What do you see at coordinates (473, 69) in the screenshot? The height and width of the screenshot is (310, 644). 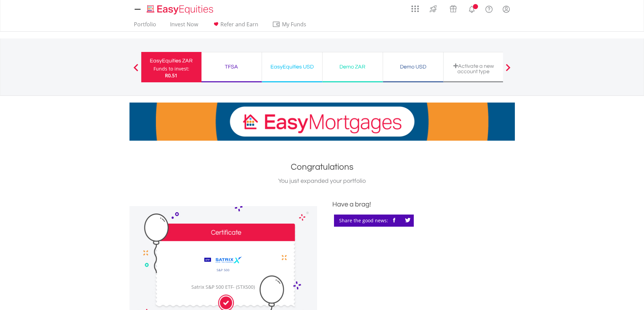 I see `div: Activate a new account type` at bounding box center [473, 69].